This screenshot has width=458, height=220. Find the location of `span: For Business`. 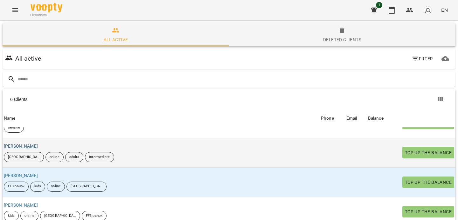

span: For Business is located at coordinates (46, 15).